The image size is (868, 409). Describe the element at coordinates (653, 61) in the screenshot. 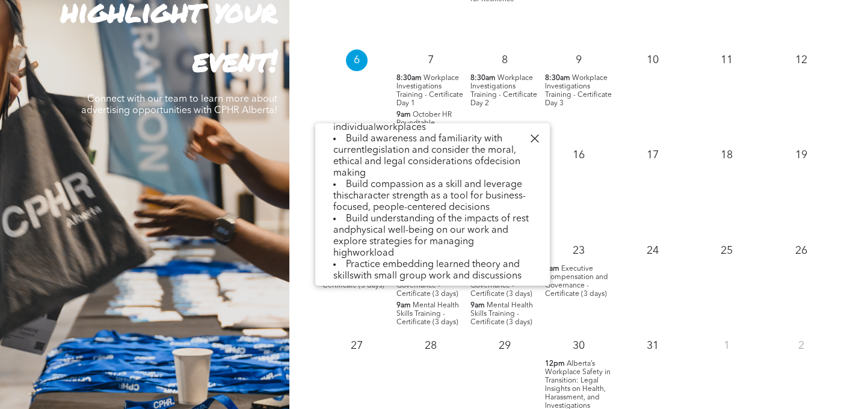

I see `p: 10` at that location.